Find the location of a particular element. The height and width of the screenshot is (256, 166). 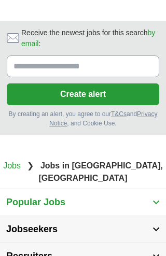

span: Popular Jobs is located at coordinates (36, 202).